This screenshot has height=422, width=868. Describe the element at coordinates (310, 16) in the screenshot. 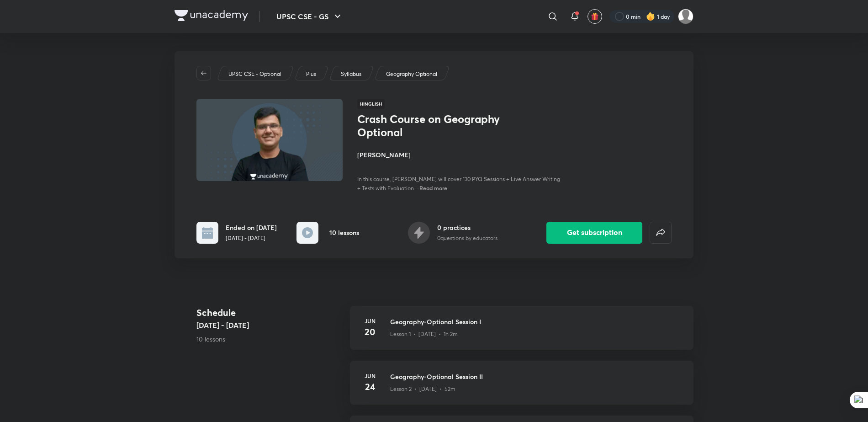

I see `button: UPSC CSE - GS` at that location.